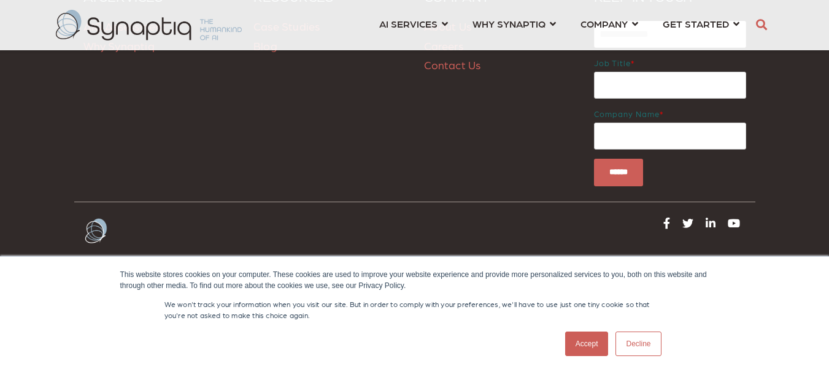 The image size is (829, 372). I want to click on span: Blog, so click(265, 45).